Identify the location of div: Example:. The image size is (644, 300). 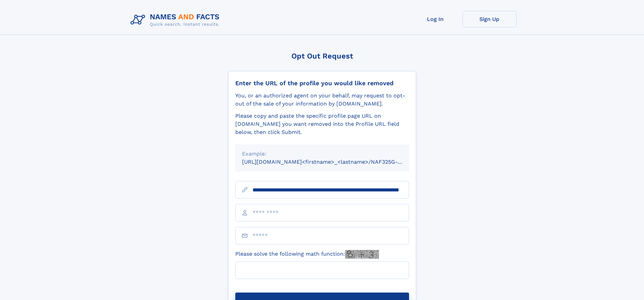
(322, 154).